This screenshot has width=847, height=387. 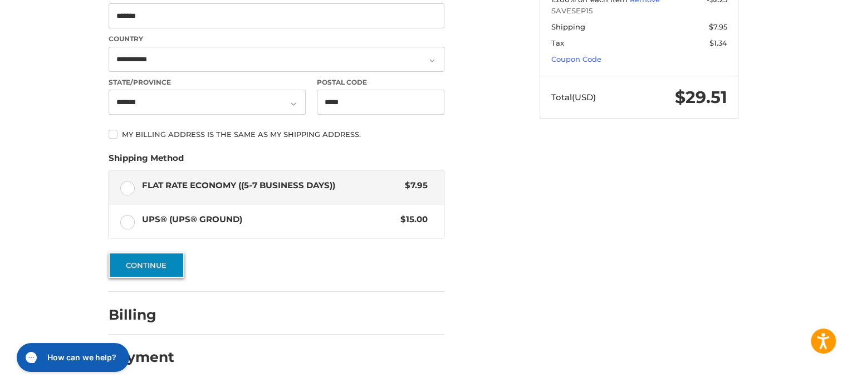 What do you see at coordinates (577, 59) in the screenshot?
I see `a: Coupon Code` at bounding box center [577, 59].